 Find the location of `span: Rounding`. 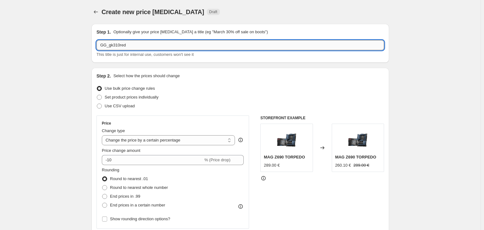

span: Rounding is located at coordinates (111, 169).